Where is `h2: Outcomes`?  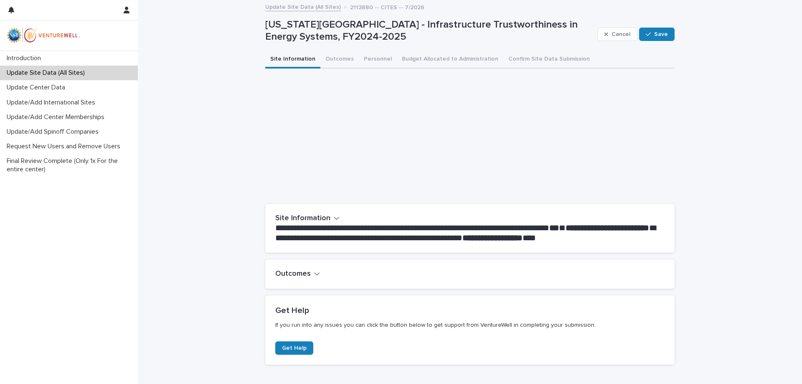 h2: Outcomes is located at coordinates (293, 274).